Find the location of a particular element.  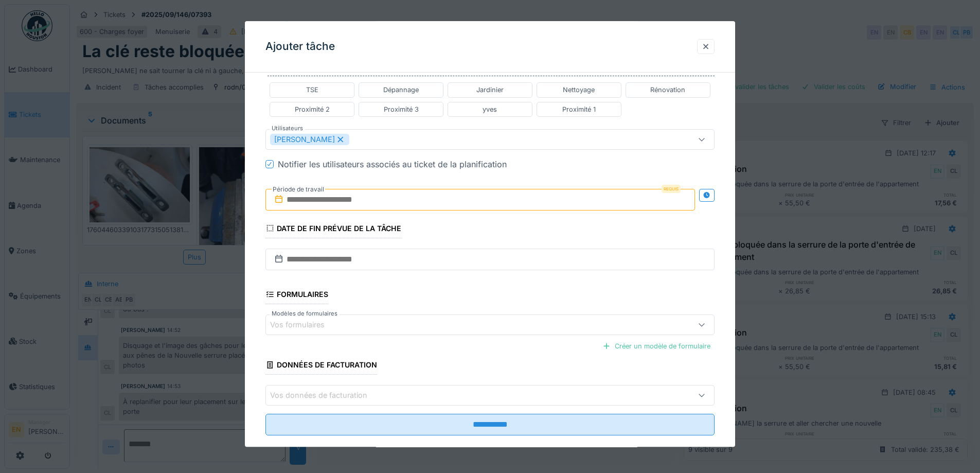

label: Utilisateurs is located at coordinates (287, 128).